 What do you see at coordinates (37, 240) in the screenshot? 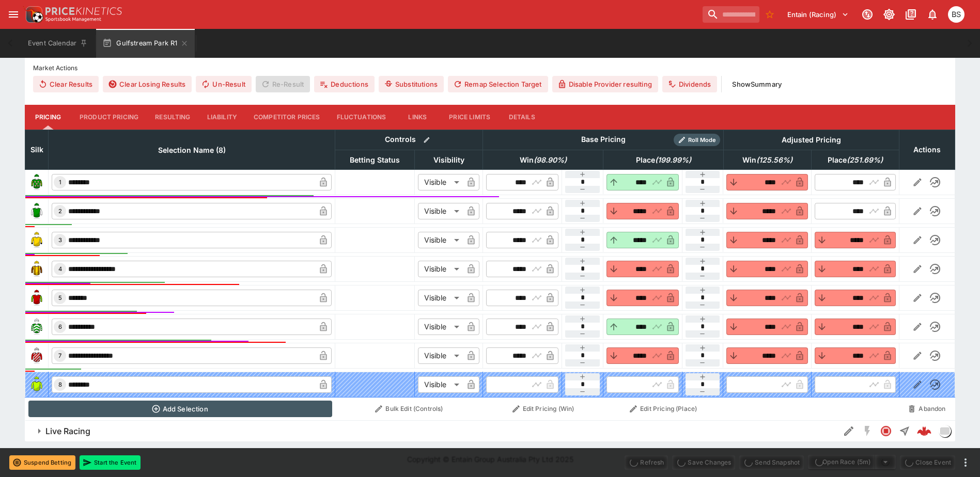
I see `img: runner 3` at bounding box center [37, 240].